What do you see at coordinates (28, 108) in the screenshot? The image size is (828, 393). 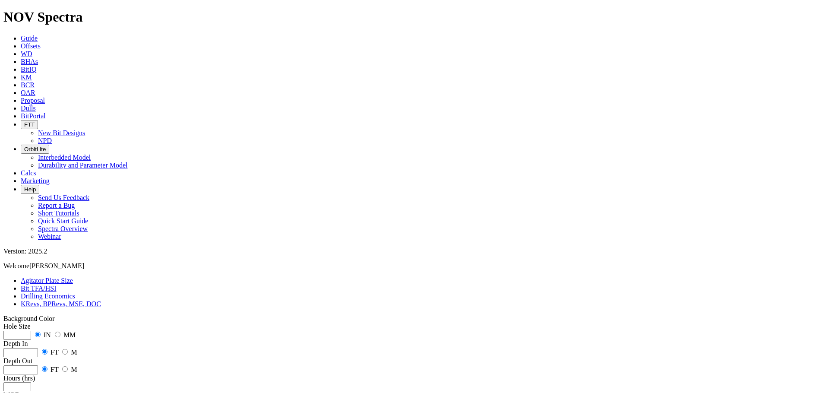 I see `span: Dulls` at bounding box center [28, 108].